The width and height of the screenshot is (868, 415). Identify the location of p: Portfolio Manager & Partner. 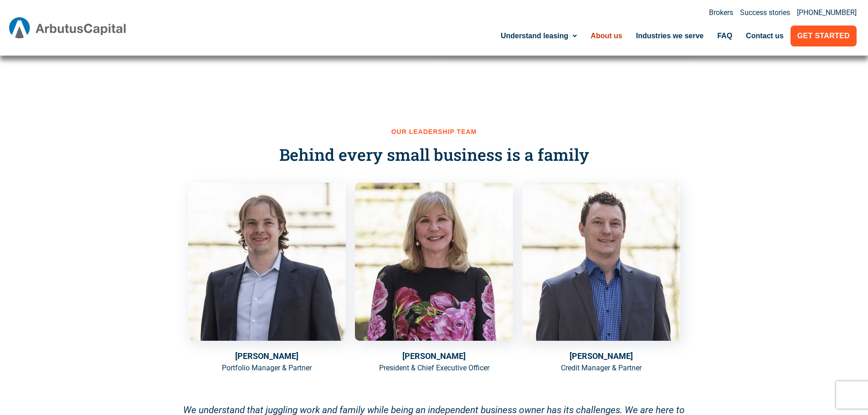
(267, 368).